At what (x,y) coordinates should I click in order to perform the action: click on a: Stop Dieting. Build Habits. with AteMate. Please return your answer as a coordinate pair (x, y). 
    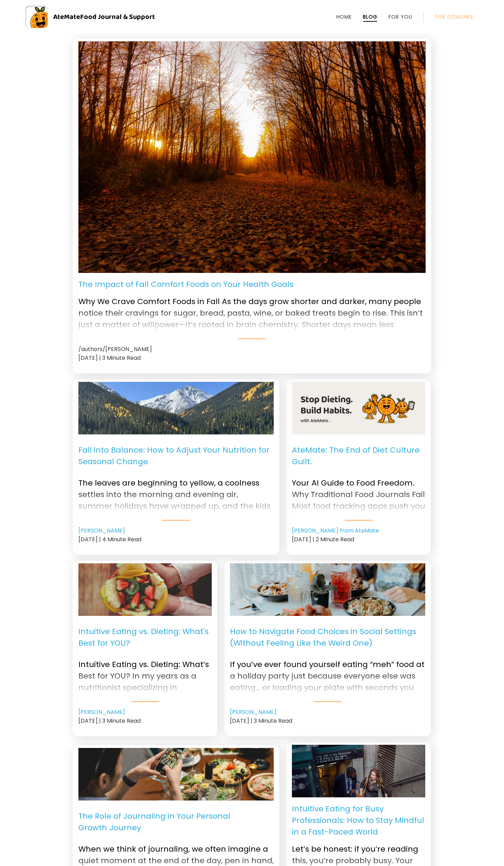
    Looking at the image, I should click on (358, 408).